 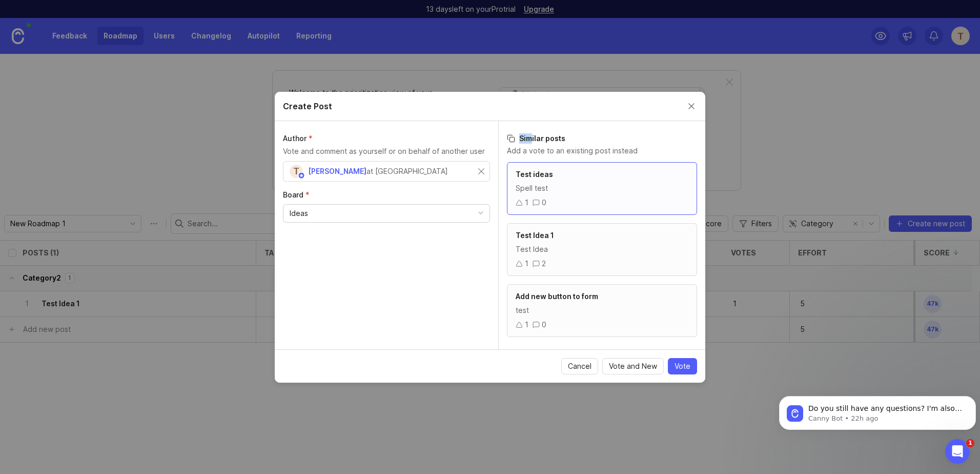 What do you see at coordinates (535, 235) in the screenshot?
I see `span: Test Idea 1` at bounding box center [535, 235].